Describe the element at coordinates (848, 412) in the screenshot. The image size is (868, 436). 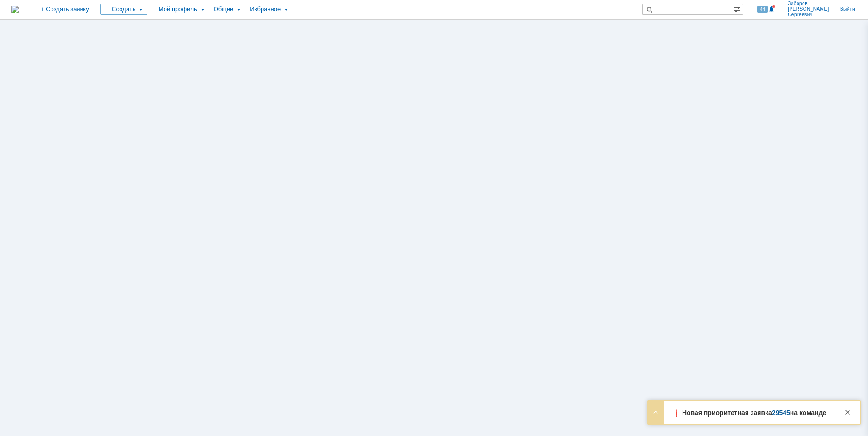
I see `div: Закрыть` at that location.